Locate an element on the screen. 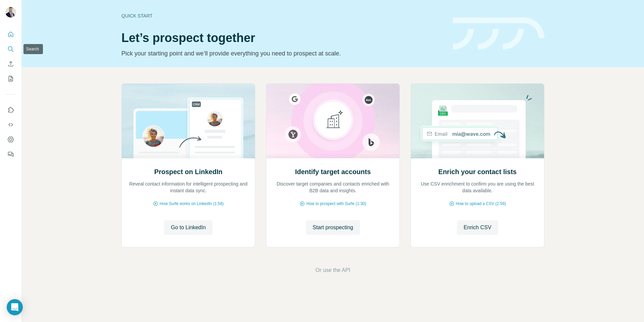 This screenshot has width=644, height=322. img: banner is located at coordinates (499, 34).